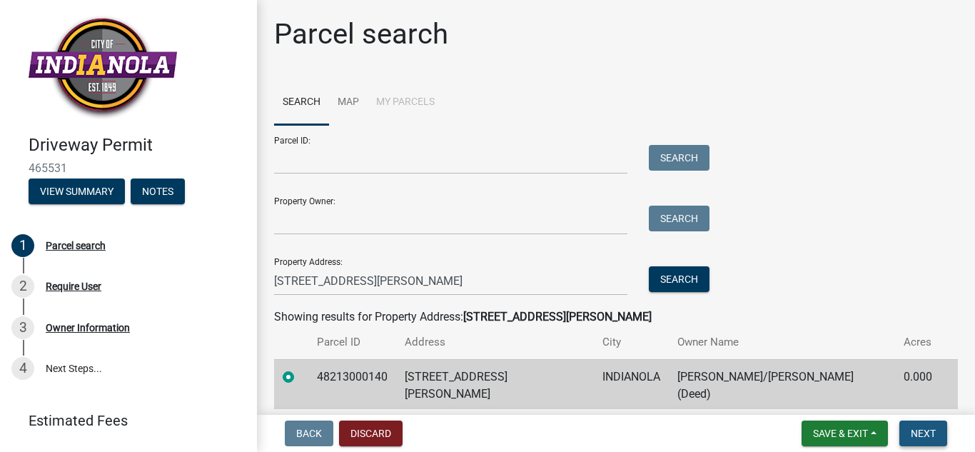 This screenshot has width=975, height=452. Describe the element at coordinates (631, 385) in the screenshot. I see `td: INDIANOLA` at that location.